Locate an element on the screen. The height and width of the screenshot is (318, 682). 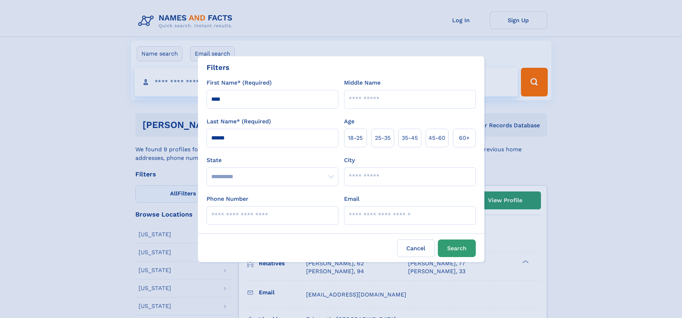
label: Last Name* (Required) is located at coordinates (239, 121).